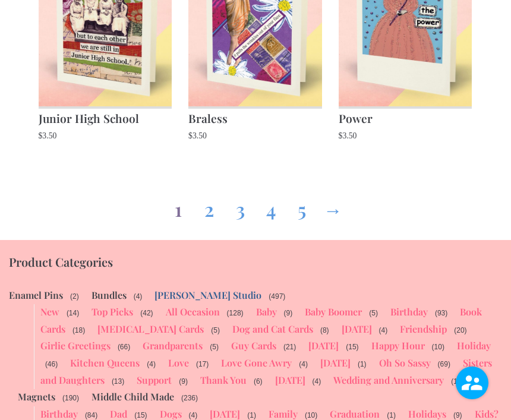 Image resolution: width=511 pixels, height=420 pixels. What do you see at coordinates (146, 313) in the screenshot?
I see `span: (42)` at bounding box center [146, 313].